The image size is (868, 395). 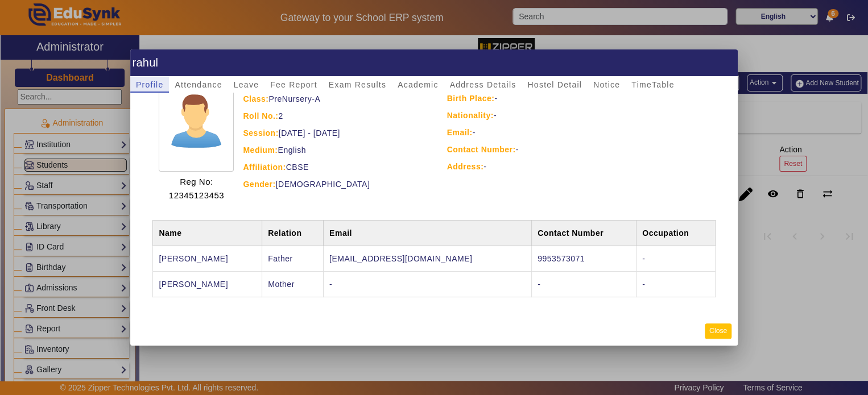 I want to click on span: Academic, so click(x=418, y=85).